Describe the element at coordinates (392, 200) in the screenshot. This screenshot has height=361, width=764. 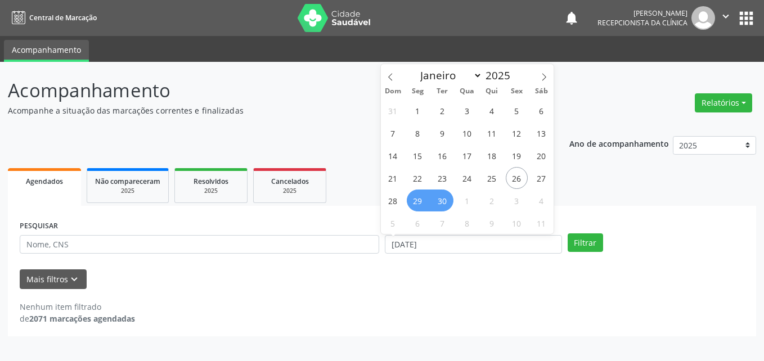
I see `span: Setembro 28, 2025` at that location.